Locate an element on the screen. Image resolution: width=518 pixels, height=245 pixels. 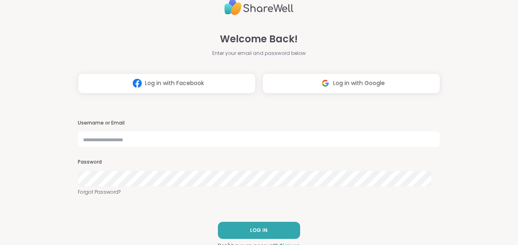
button: LOG IN is located at coordinates (259, 231).